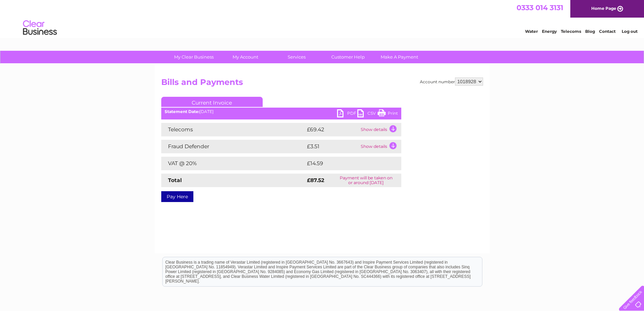  What do you see at coordinates (399, 57) in the screenshot?
I see `a: Make A Payment` at bounding box center [399, 57].